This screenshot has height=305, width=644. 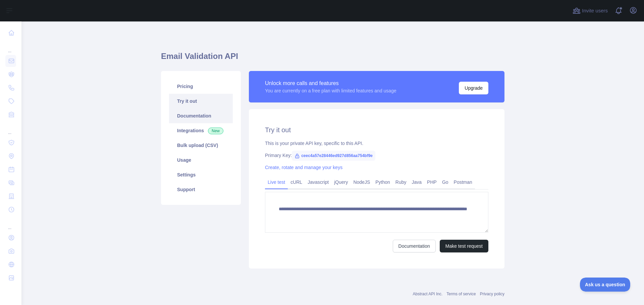 What do you see at coordinates (201, 175) in the screenshot?
I see `a: Settings` at bounding box center [201, 175].